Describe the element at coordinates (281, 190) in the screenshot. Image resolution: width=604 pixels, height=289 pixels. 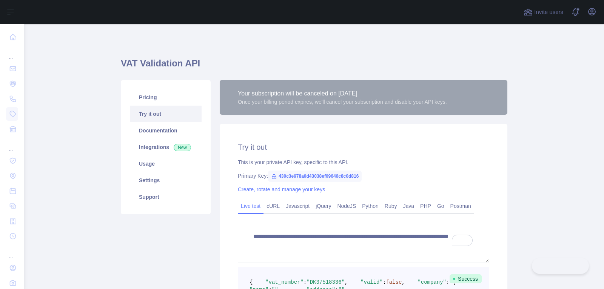
I see `a: Create, rotate and manage your keys` at that location.